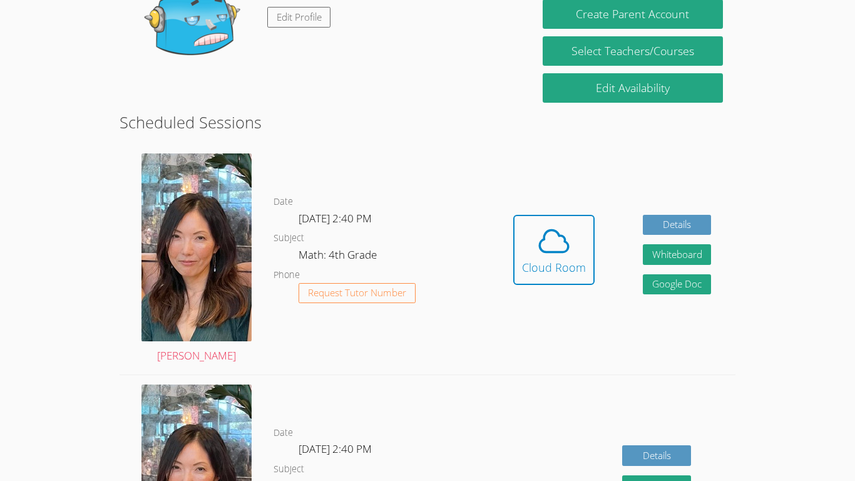 The width and height of the screenshot is (855, 481). I want to click on dd: Math: 4th Grade, so click(339, 257).